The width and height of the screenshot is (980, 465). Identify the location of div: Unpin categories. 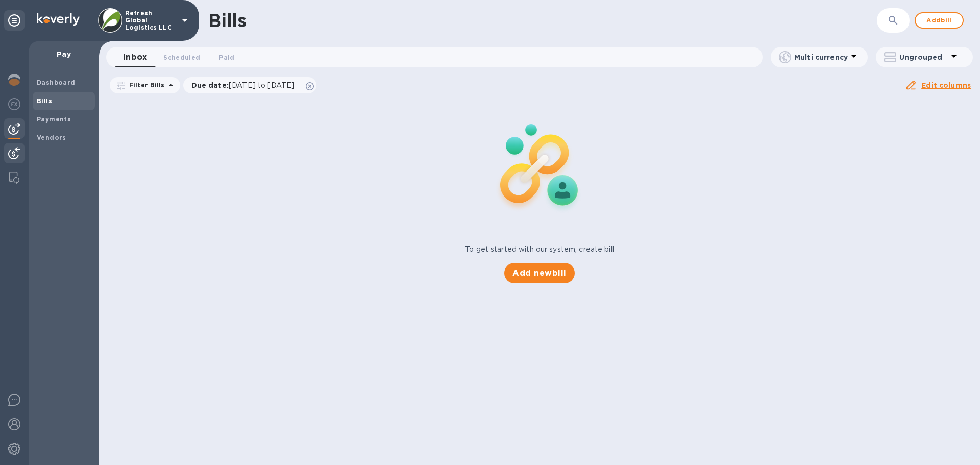
(15, 20).